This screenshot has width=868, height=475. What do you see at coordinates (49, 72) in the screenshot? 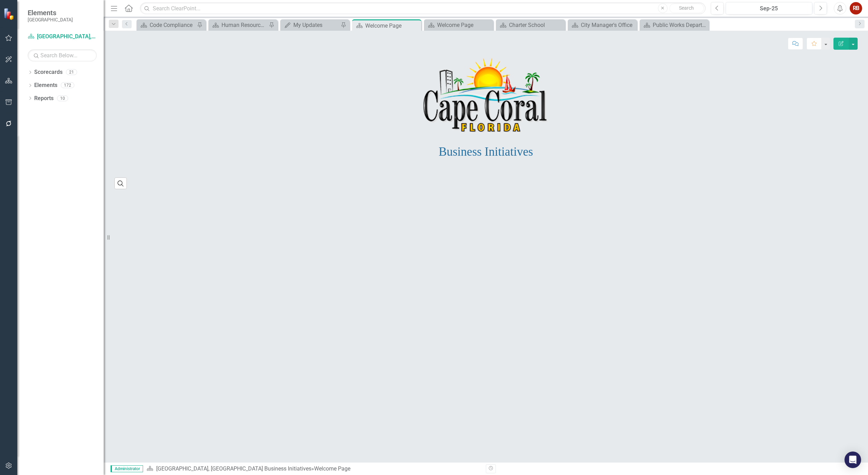
I see `a: Scorecards` at bounding box center [49, 72].